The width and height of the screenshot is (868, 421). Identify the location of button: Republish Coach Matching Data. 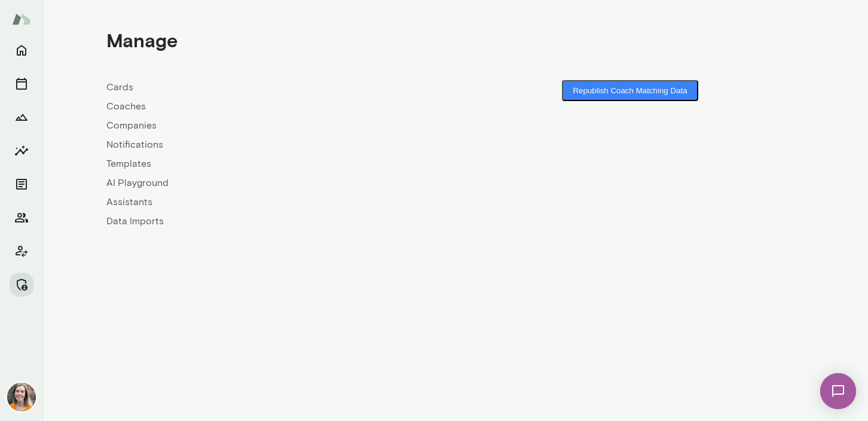
(629, 90).